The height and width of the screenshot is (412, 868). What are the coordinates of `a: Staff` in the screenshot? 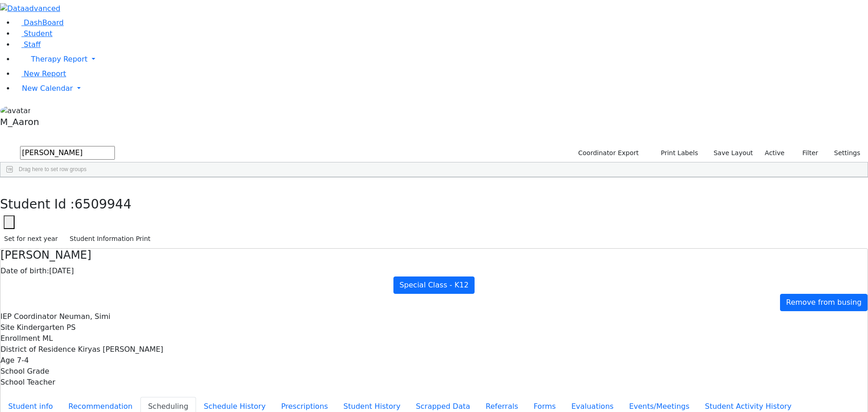 It's located at (28, 45).